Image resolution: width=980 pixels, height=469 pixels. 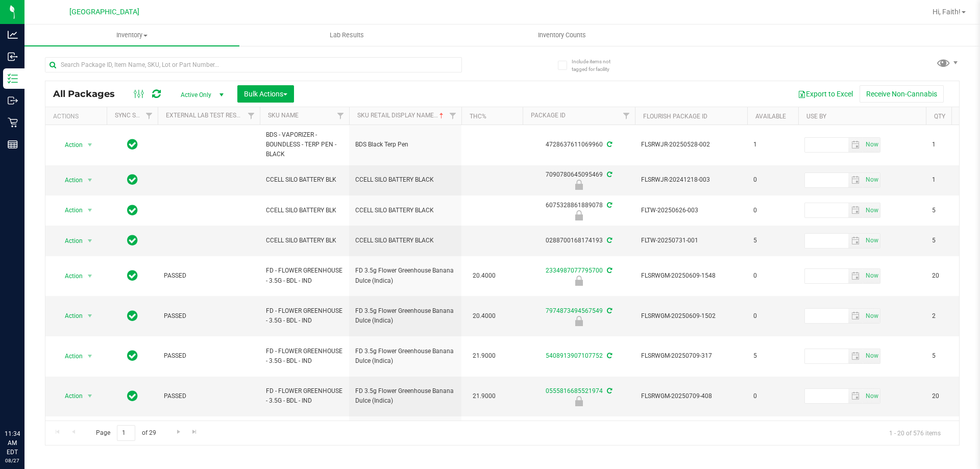 What do you see at coordinates (915, 433) in the screenshot?
I see `span: 1 - 20 of 576 items` at bounding box center [915, 433].